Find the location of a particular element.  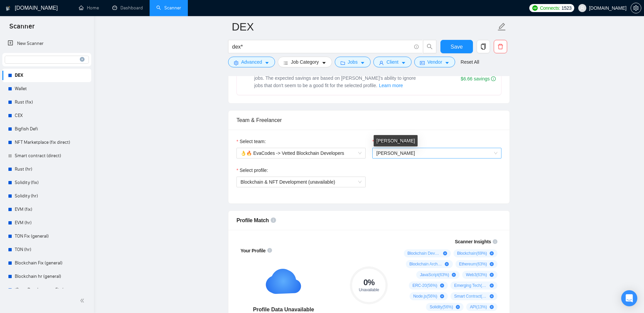

span: bars is located at coordinates (286, 63).